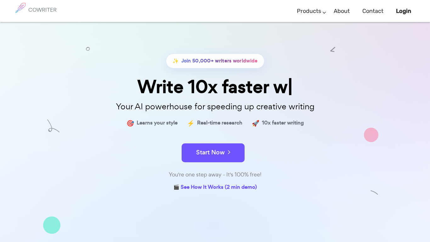  What do you see at coordinates (42, 10) in the screenshot?
I see `h6: COWRITER` at bounding box center [42, 10].